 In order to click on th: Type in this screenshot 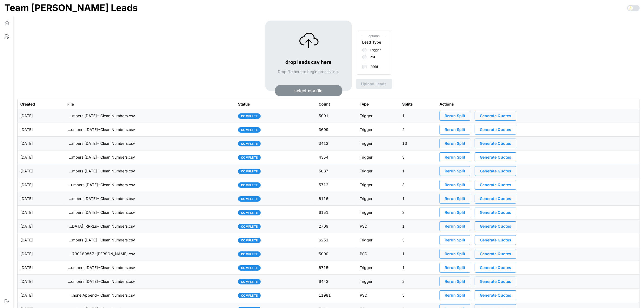, I will do `click(378, 104)`.